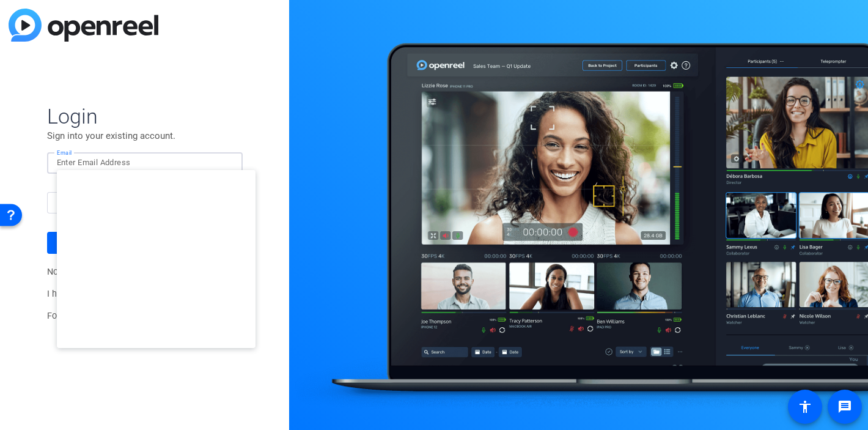  Describe the element at coordinates (120, 294) in the screenshot. I see `span: I have a Session ID.` at that location.